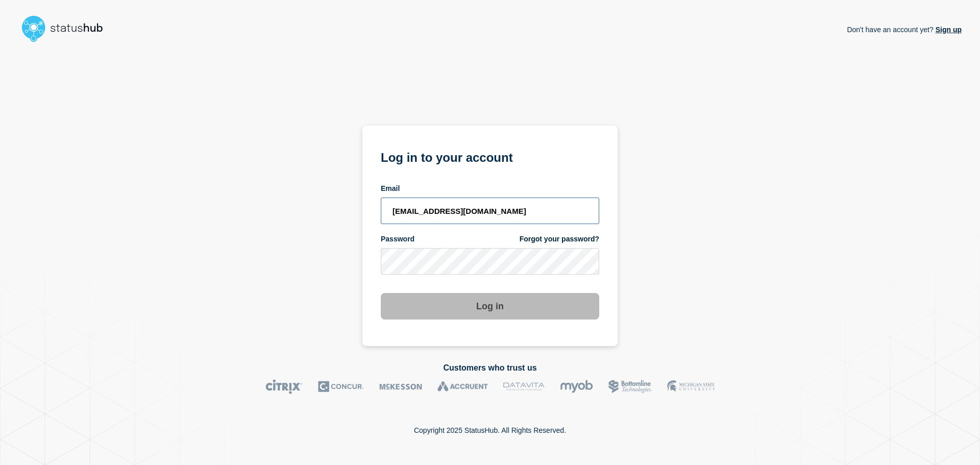 The height and width of the screenshot is (465, 980). I want to click on p: Don't have an account yet?, so click(904, 30).